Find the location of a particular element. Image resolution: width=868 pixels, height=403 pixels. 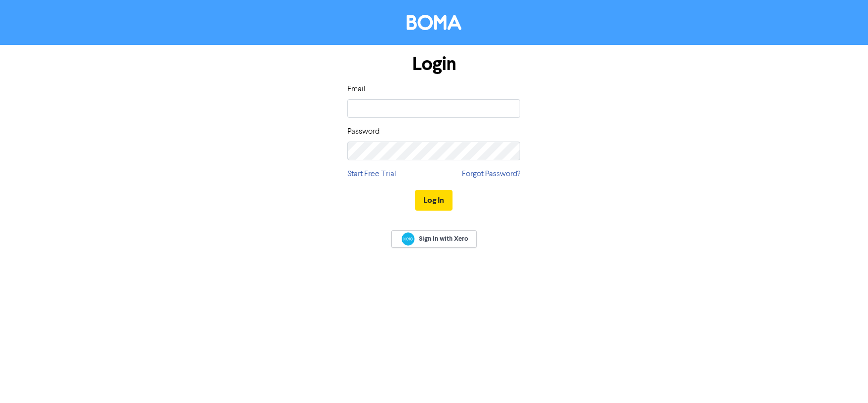

img: BOMA Logo is located at coordinates (433, 22).